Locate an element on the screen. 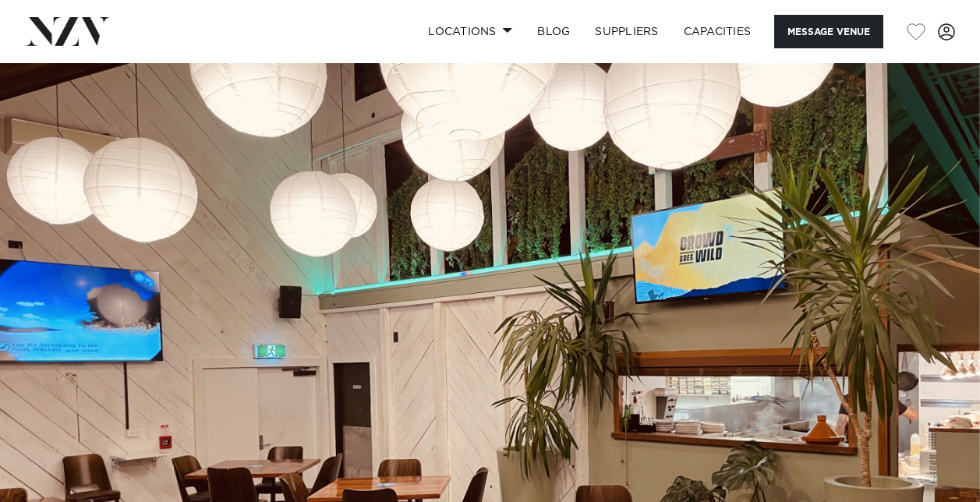 The image size is (980, 502). img: nzv-logo.png is located at coordinates (67, 32).